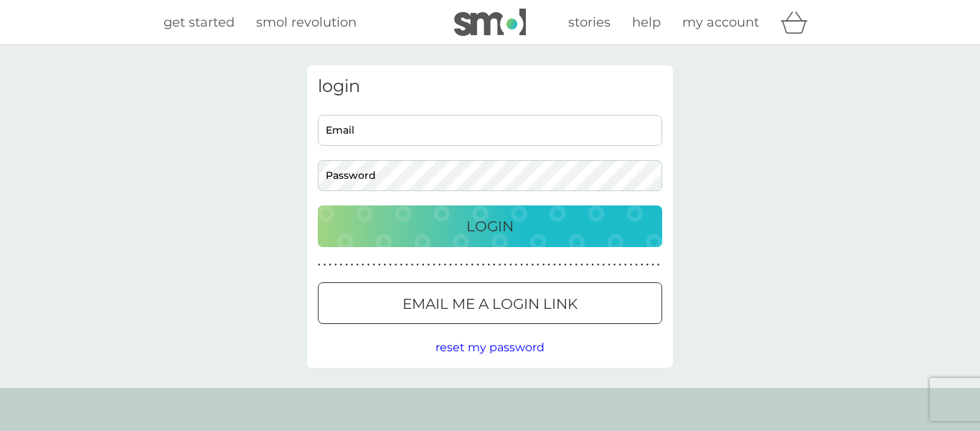 This screenshot has height=431, width=980. I want to click on p: Email me a login link, so click(490, 304).